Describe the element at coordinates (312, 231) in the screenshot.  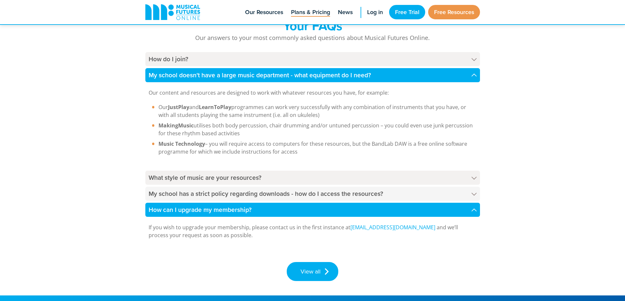
I see `p: If you wish to upgrade your membership, please contact us in the first instance at and we’ll proc...` at that location.